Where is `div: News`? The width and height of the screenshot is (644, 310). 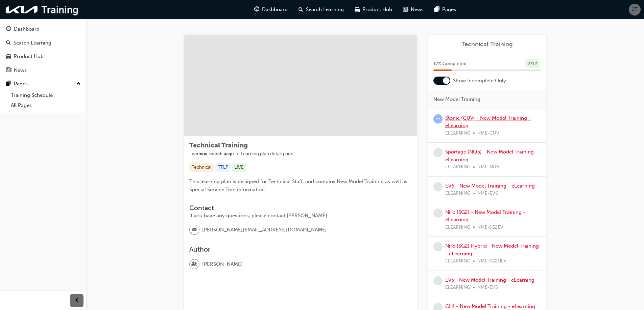 div: News is located at coordinates (20, 70).